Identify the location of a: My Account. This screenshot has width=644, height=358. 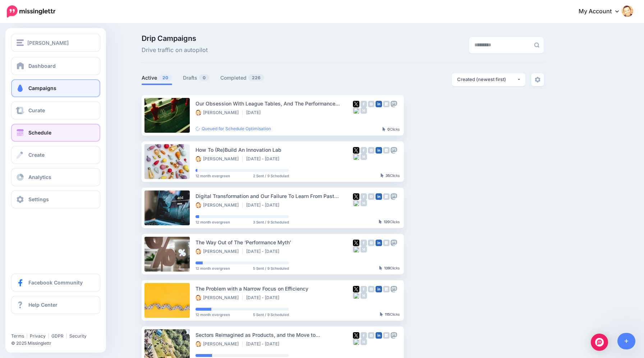
(602, 12).